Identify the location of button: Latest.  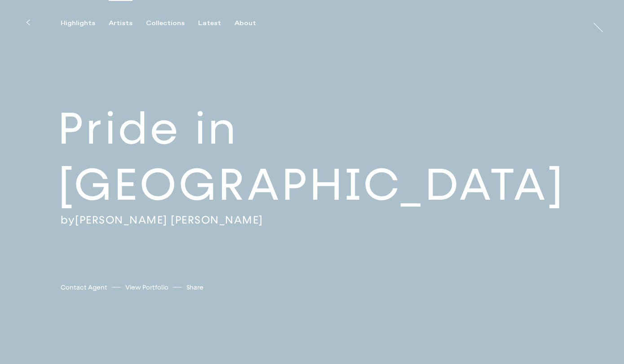
(216, 23).